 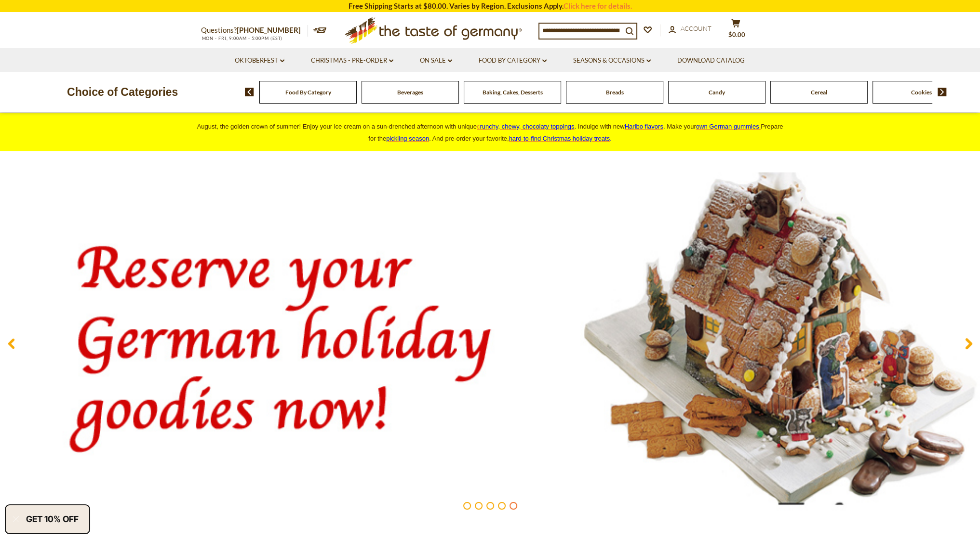 I want to click on img: previous arrow, so click(x=249, y=92).